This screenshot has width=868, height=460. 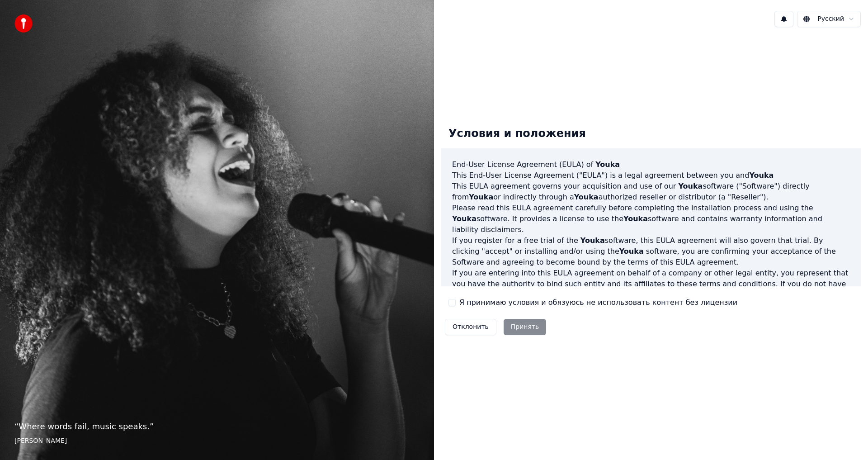 I want to click on p: If you are entering into this EULA agreement on behalf of a company or other legal entity, you re..., so click(x=651, y=290).